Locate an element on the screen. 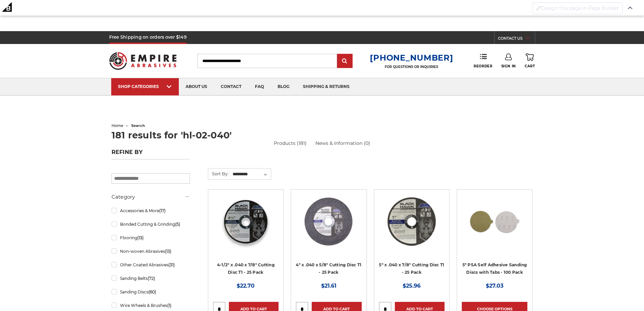  h5: Category is located at coordinates (151, 197).